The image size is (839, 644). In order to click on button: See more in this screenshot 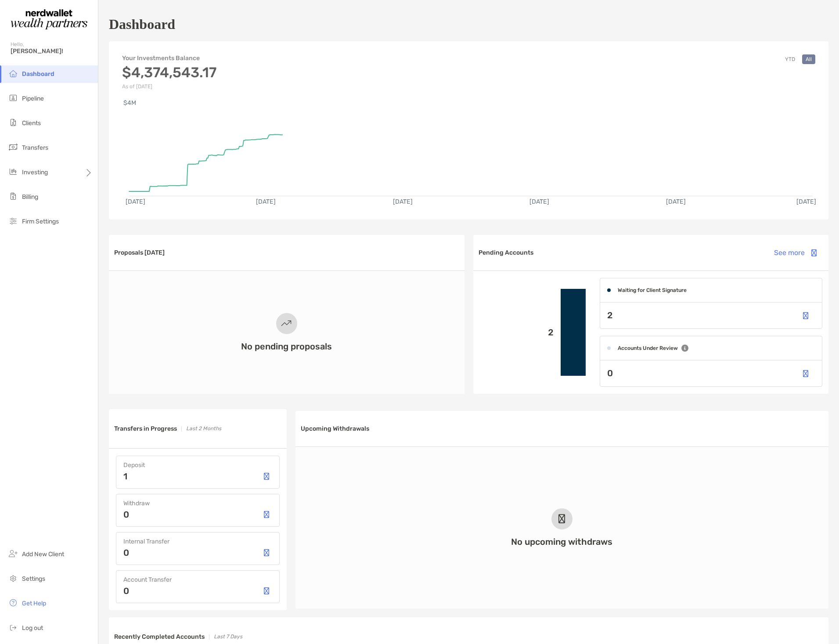, I will do `click(796, 253)`.